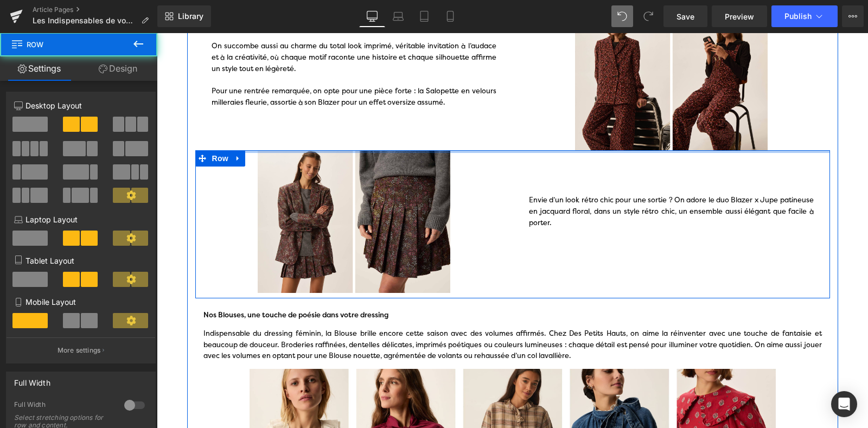 This screenshot has height=428, width=868. What do you see at coordinates (451, 16) in the screenshot?
I see `a: Mobile` at bounding box center [451, 16].